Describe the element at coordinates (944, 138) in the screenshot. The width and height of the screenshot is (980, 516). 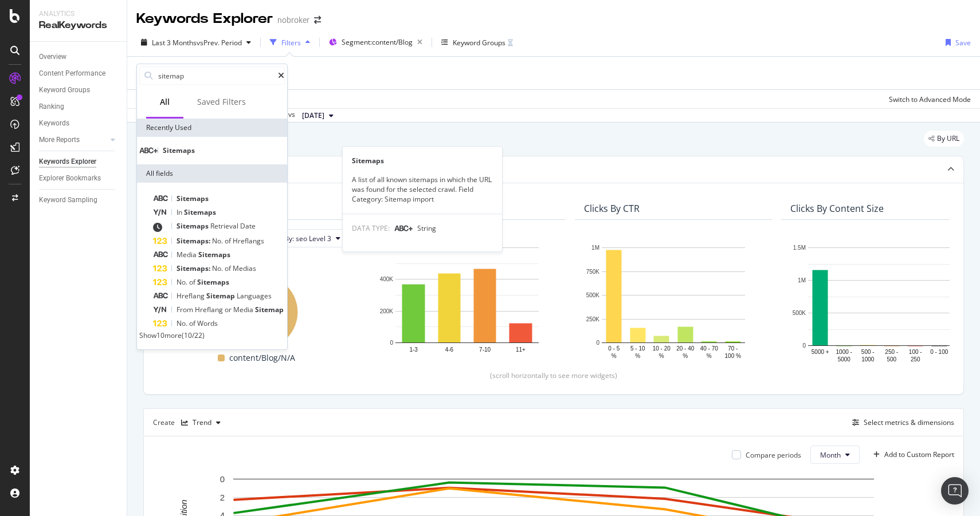
I see `div: legacy label` at that location.